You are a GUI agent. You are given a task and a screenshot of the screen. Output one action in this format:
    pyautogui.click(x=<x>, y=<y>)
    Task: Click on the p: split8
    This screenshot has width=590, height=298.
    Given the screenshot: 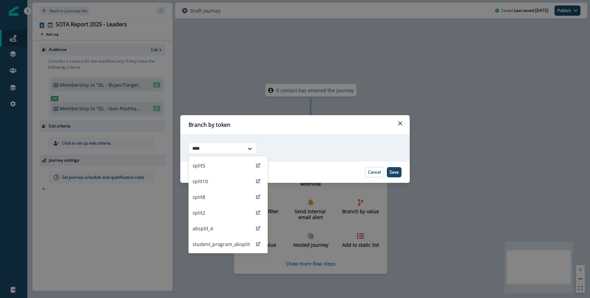 What is the action you would take?
    pyautogui.click(x=199, y=197)
    